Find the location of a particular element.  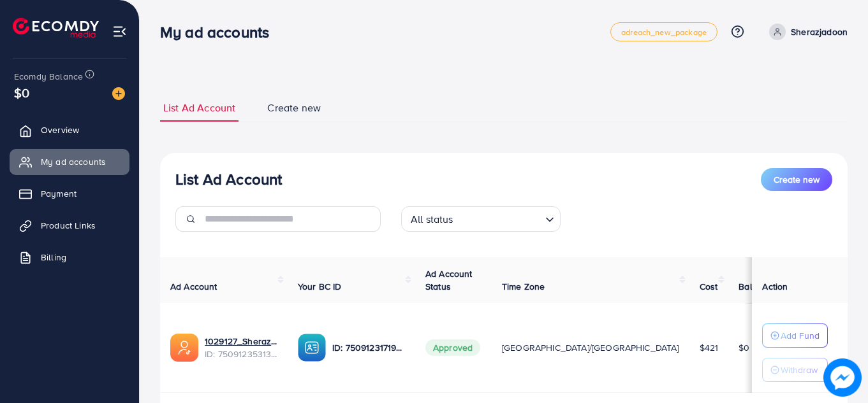

input: Search for option is located at coordinates (499, 218).